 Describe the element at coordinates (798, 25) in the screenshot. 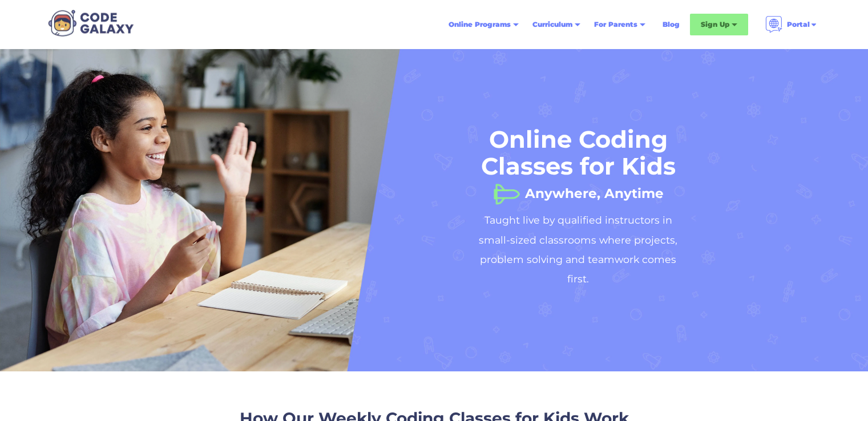

I see `div: Portal` at that location.